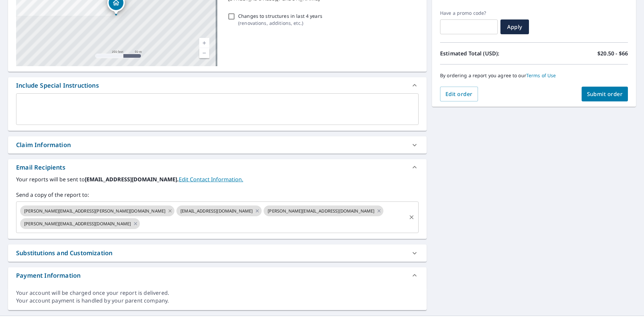  What do you see at coordinates (204, 53) in the screenshot?
I see `a: Current Level 17, Zoom Out` at bounding box center [204, 53].